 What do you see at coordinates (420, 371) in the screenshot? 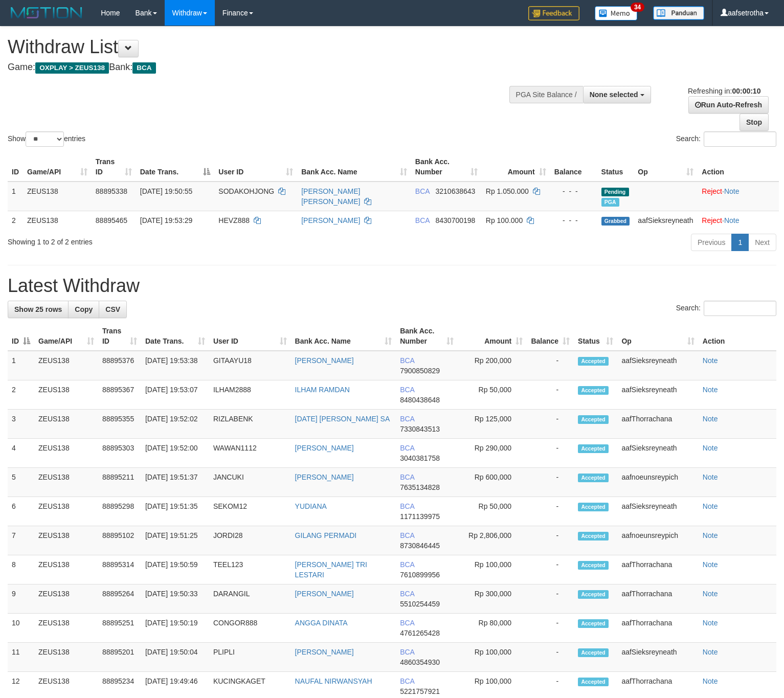
I see `span: Copy 7900850829 to clipboard` at bounding box center [420, 371].